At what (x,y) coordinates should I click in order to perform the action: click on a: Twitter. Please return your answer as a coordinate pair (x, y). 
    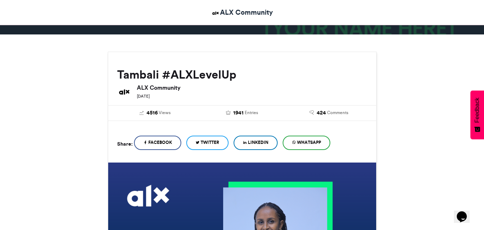
    Looking at the image, I should click on (207, 143).